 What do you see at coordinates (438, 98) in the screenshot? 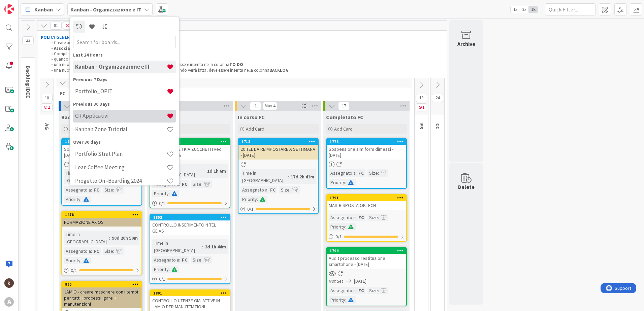
I see `span: 24` at bounding box center [438, 98].